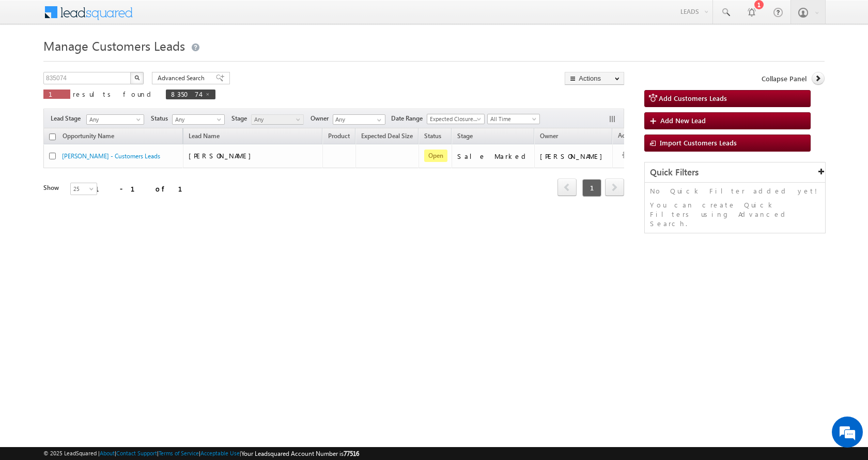 This screenshot has width=868, height=460. What do you see at coordinates (387, 137) in the screenshot?
I see `a: Expected Deal Size` at bounding box center [387, 137].